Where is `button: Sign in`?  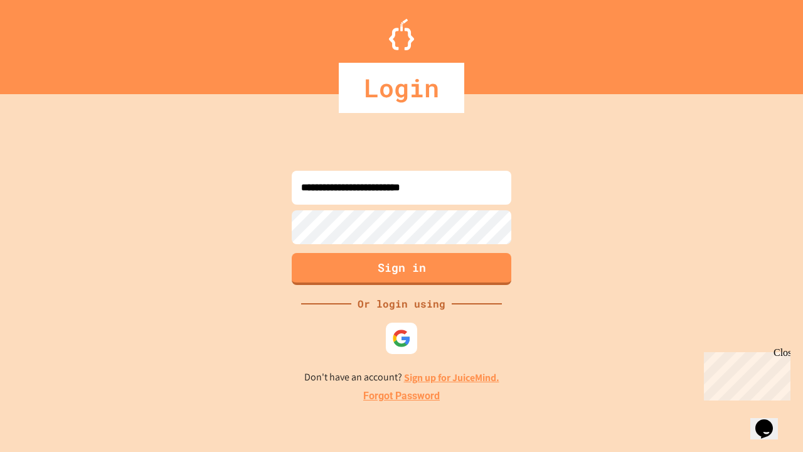 button: Sign in is located at coordinates (401, 268).